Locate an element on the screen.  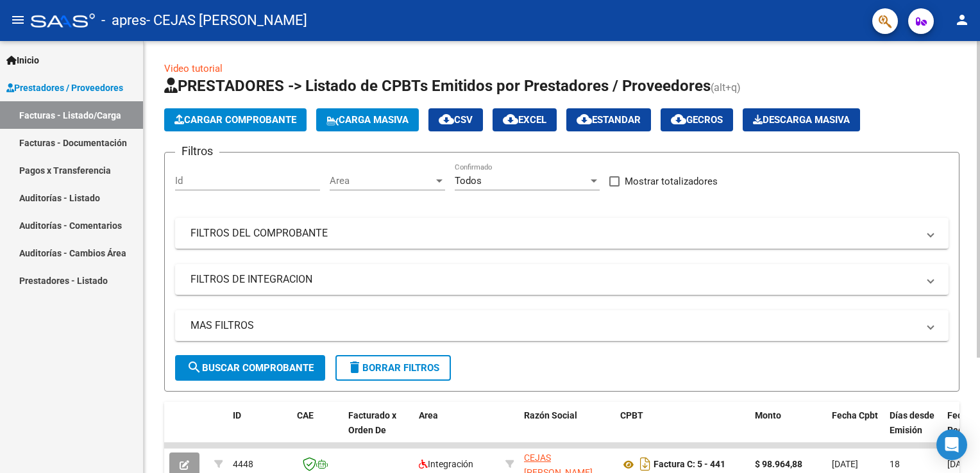
span: 18 is located at coordinates (895, 464).